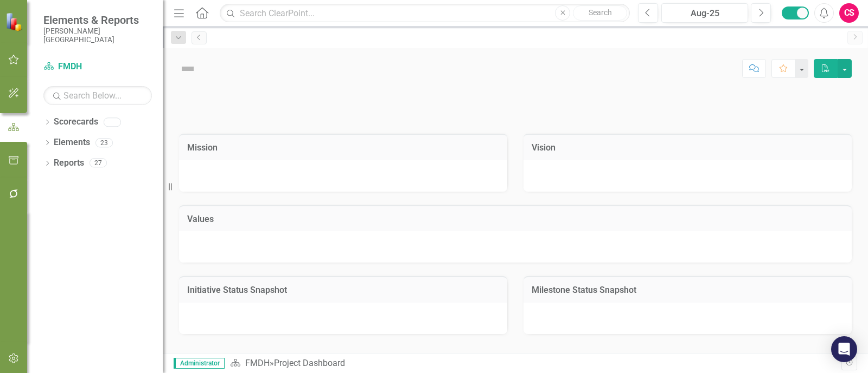 The image size is (868, 373). Describe the element at coordinates (69, 163) in the screenshot. I see `a: Reports` at that location.